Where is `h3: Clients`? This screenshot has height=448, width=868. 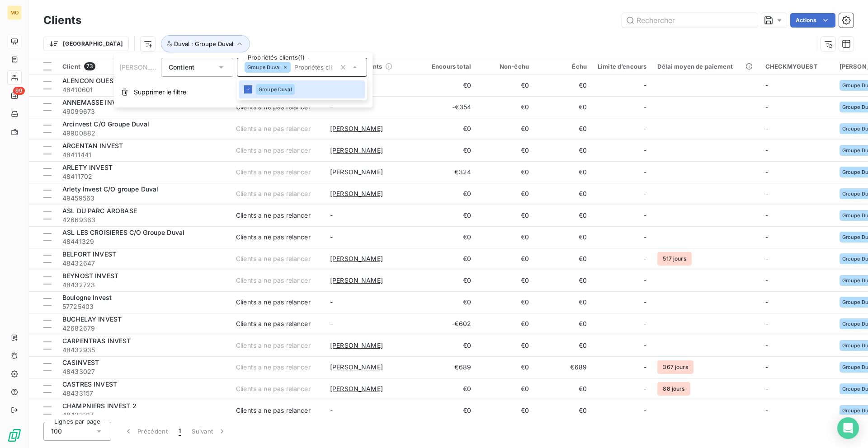
h3: Clients is located at coordinates (63, 20).